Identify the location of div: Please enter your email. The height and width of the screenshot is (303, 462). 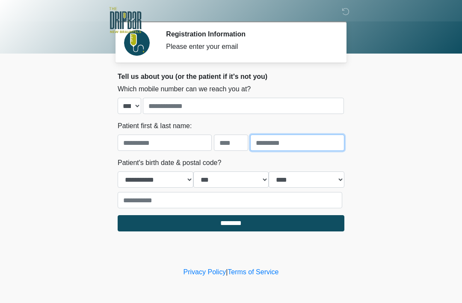
(249, 47).